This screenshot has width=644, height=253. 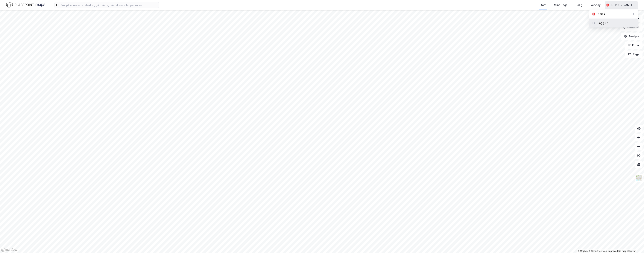 I want to click on a: Improve this map, so click(x=617, y=251).